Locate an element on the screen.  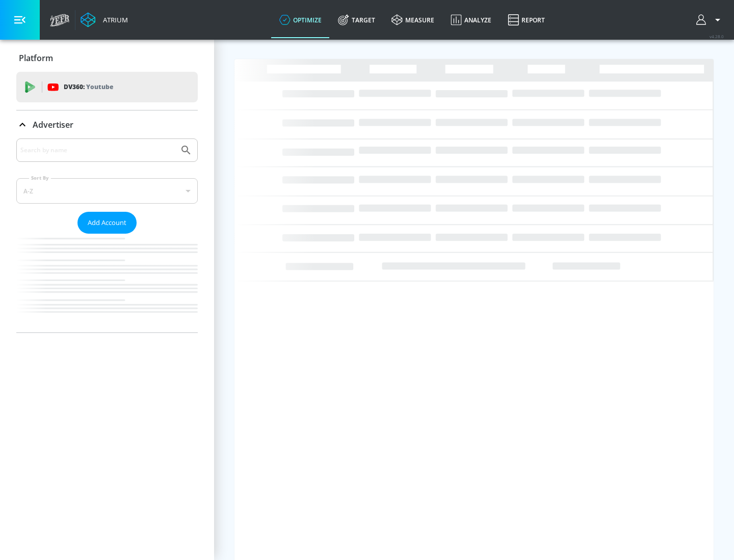
a: Target is located at coordinates (356, 20).